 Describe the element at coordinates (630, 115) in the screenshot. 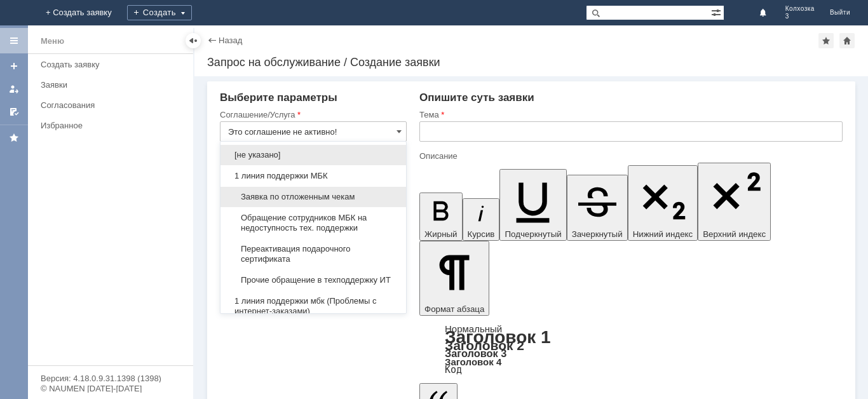

I see `div: Тема` at that location.